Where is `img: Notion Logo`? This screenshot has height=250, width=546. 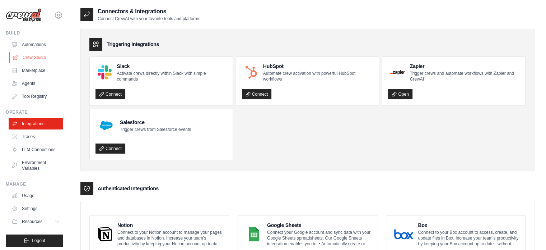 img: Notion Logo is located at coordinates (105, 234).